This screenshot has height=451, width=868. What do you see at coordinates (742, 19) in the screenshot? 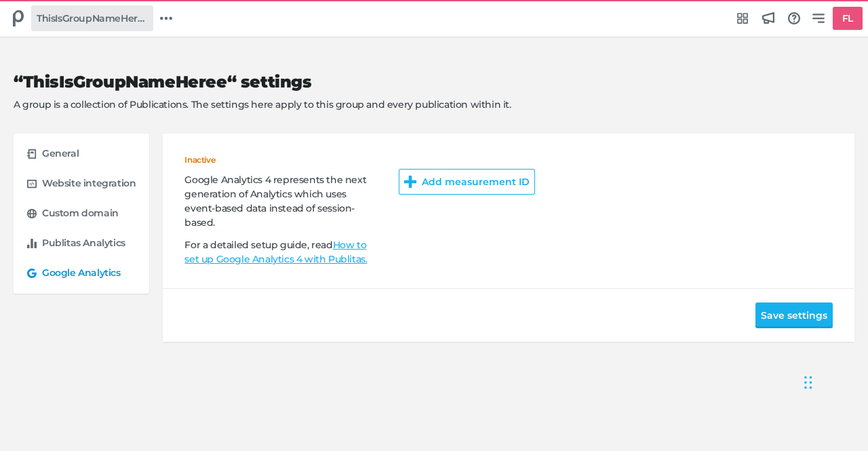
I see `a: Integrations Hub` at bounding box center [742, 19].